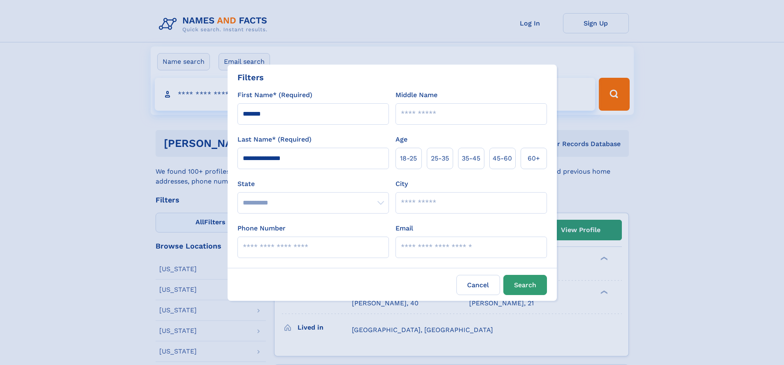 The image size is (784, 365). What do you see at coordinates (401, 139) in the screenshot?
I see `label: Age` at bounding box center [401, 139].